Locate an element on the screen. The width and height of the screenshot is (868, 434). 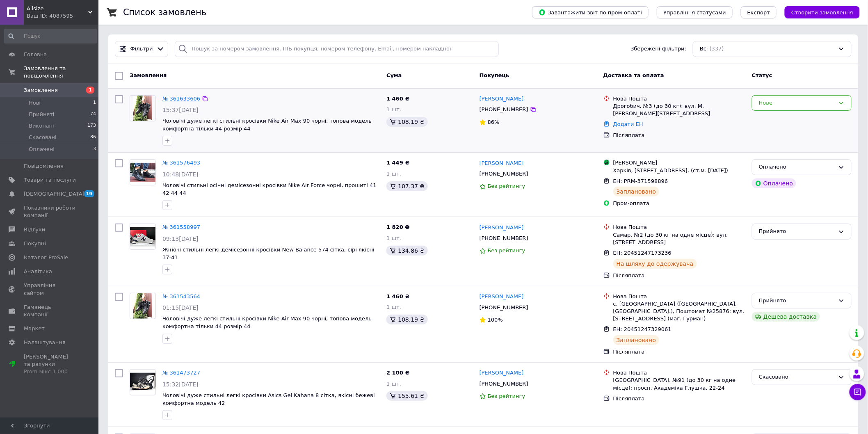
div: Нове is located at coordinates (797, 103).